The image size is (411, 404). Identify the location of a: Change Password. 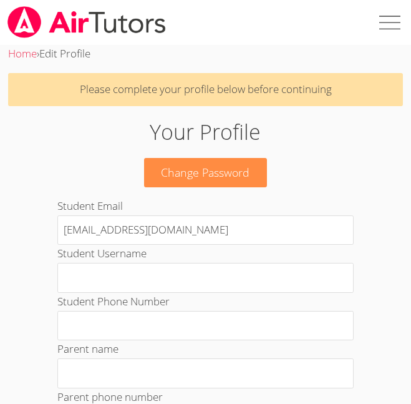
(206, 172).